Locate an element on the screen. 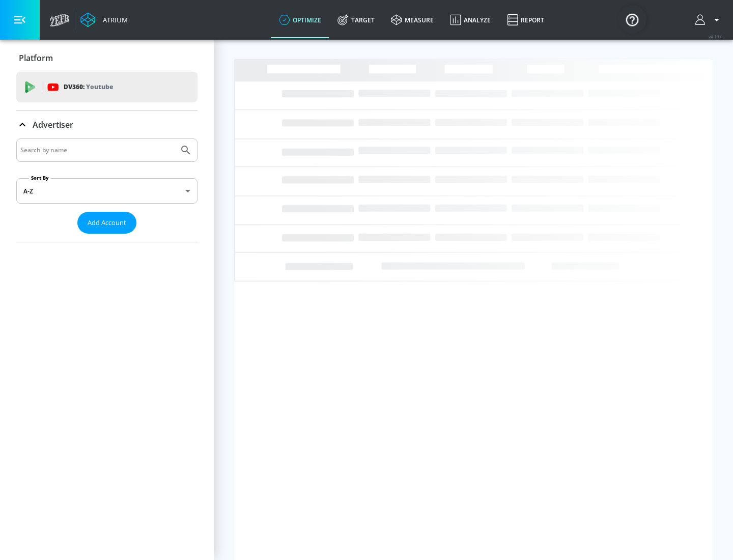 Image resolution: width=733 pixels, height=560 pixels. a: Atrium is located at coordinates (104, 19).